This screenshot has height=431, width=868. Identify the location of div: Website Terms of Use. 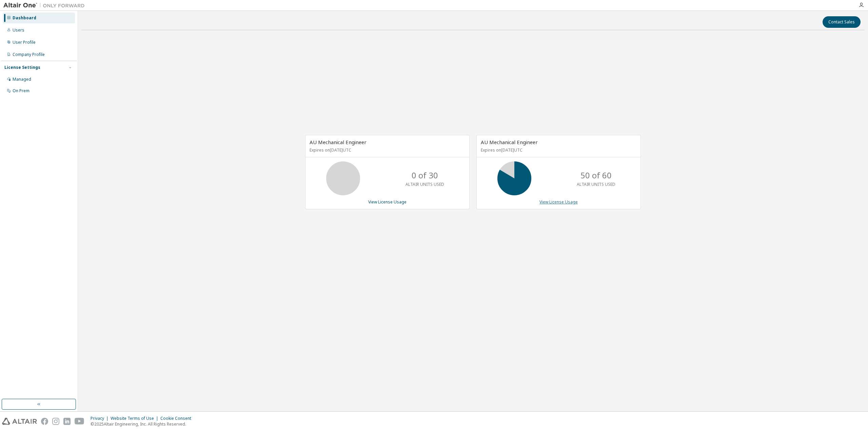
(135, 419).